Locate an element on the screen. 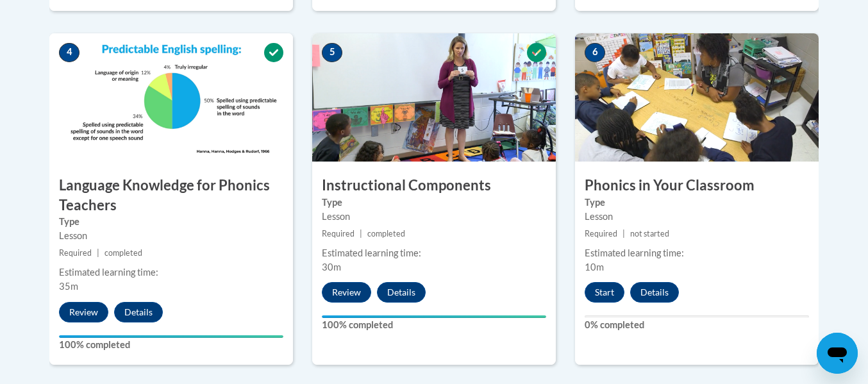 This screenshot has width=868, height=384. span: not started is located at coordinates (650, 234).